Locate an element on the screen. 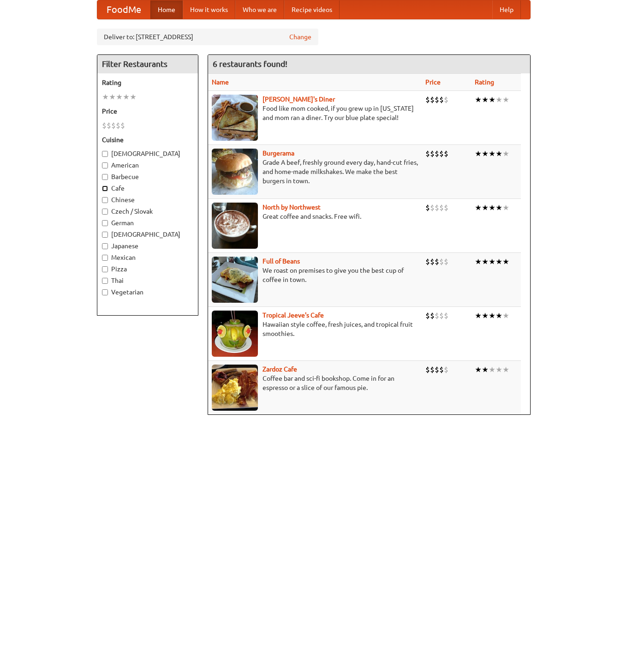  input: Japanese is located at coordinates (105, 246).